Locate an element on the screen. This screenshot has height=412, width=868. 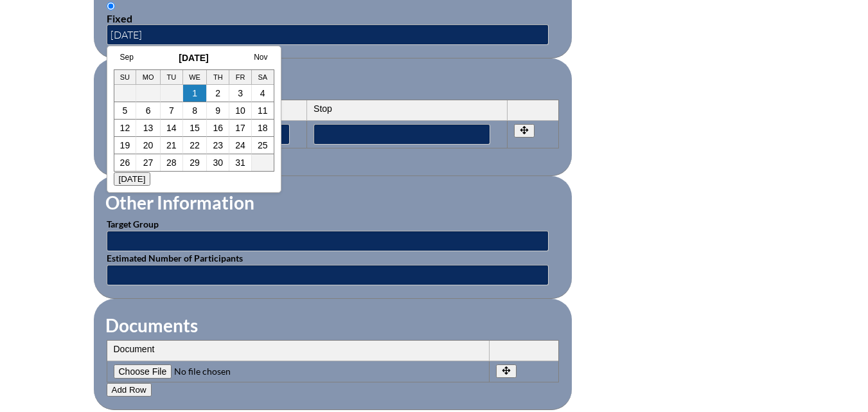
a: 22 is located at coordinates (195, 145).